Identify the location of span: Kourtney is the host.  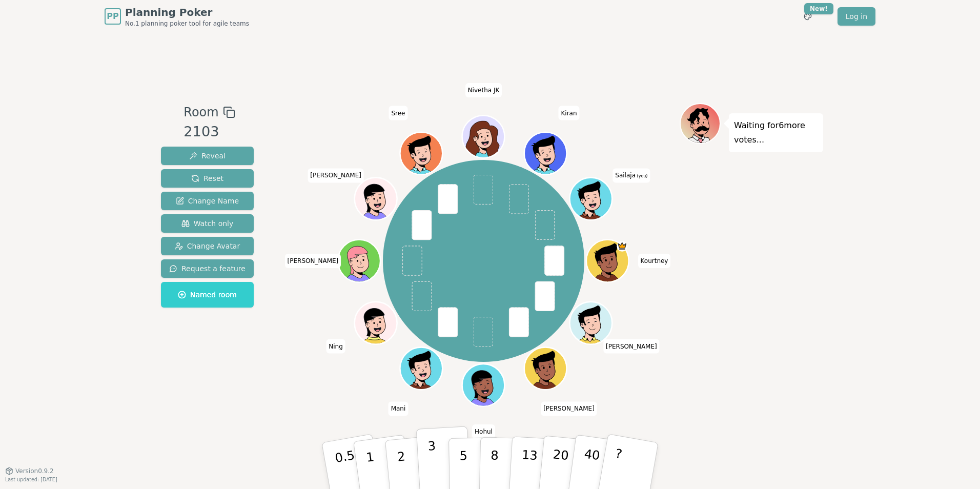
(622, 246).